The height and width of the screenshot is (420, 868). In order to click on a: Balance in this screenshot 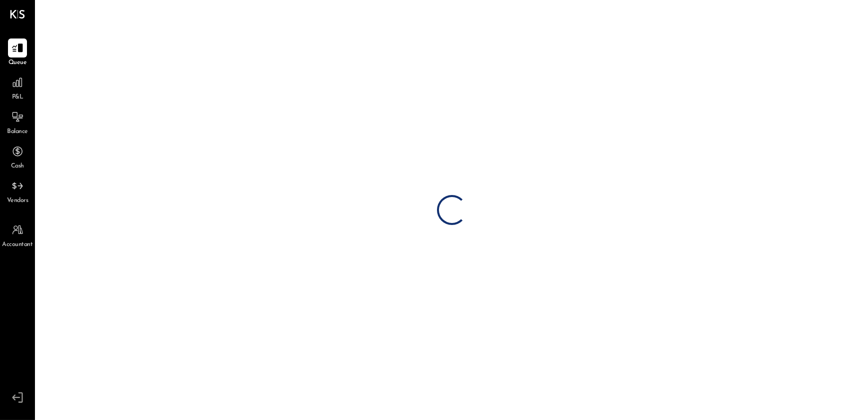, I will do `click(18, 122)`.